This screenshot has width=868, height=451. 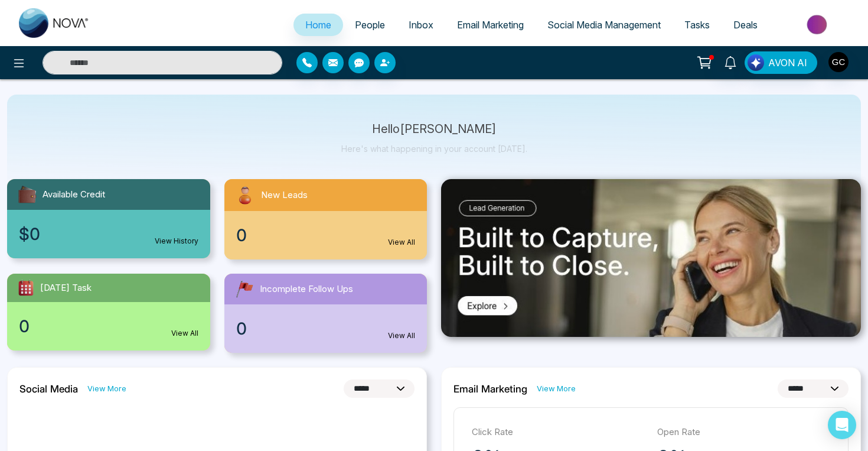 I want to click on span: $0, so click(x=30, y=234).